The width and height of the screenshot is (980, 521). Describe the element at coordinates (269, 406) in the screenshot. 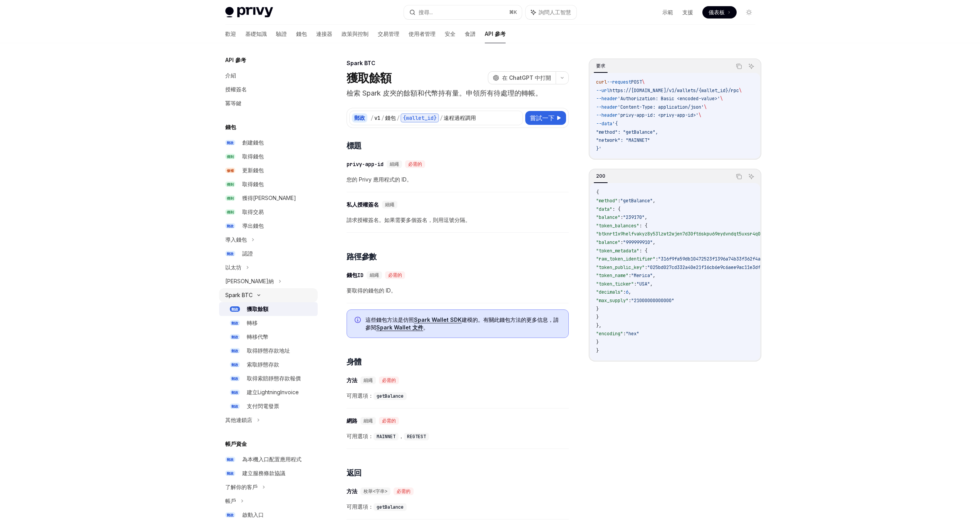

I see `a: 郵政支付閃電發票` at that location.